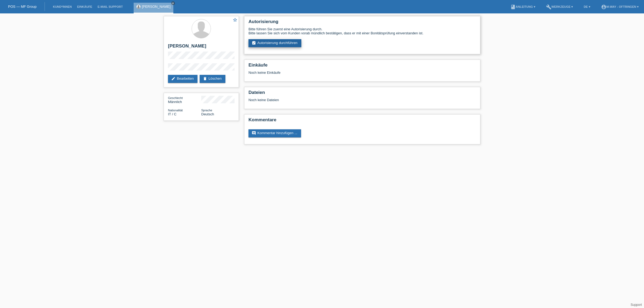 The image size is (644, 308). What do you see at coordinates (362, 121) in the screenshot?
I see `h2: Kommentare` at bounding box center [362, 121].